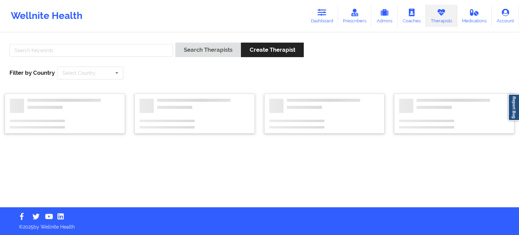 Image resolution: width=519 pixels, height=235 pixels. Describe the element at coordinates (513, 107) in the screenshot. I see `a: Report Bug` at that location.